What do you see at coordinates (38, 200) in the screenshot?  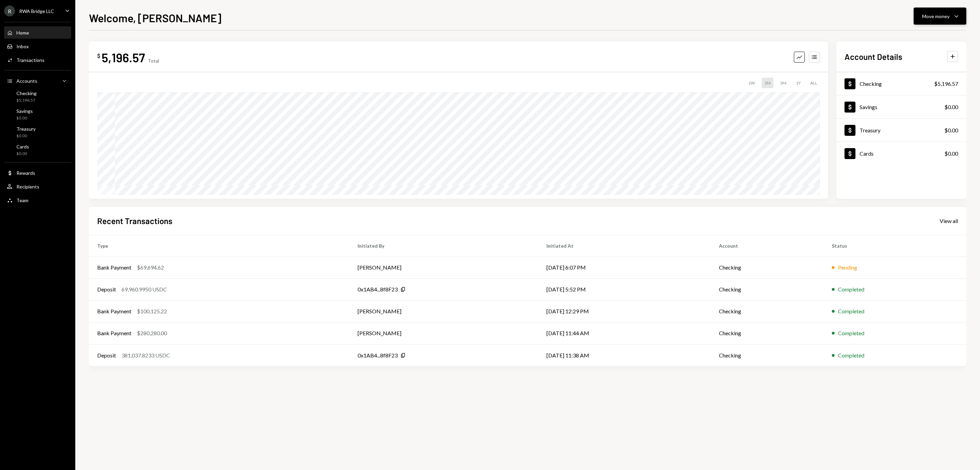 I see `a: Team` at bounding box center [38, 200].